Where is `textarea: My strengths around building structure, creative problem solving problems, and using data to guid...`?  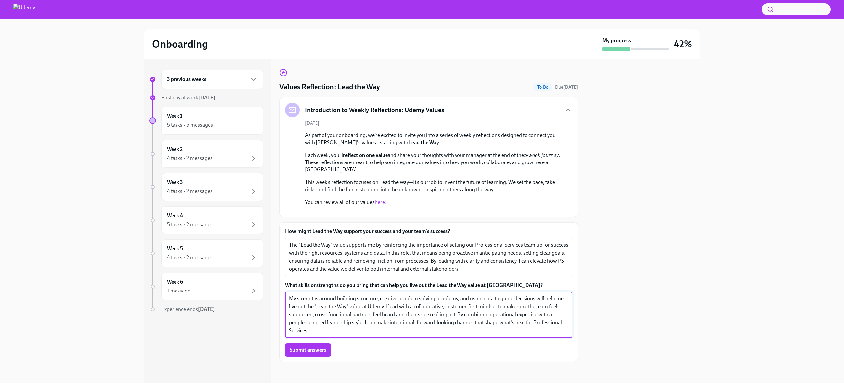
textarea: My strengths around building structure, creative problem solving problems, and using data to guid... is located at coordinates (428, 315).